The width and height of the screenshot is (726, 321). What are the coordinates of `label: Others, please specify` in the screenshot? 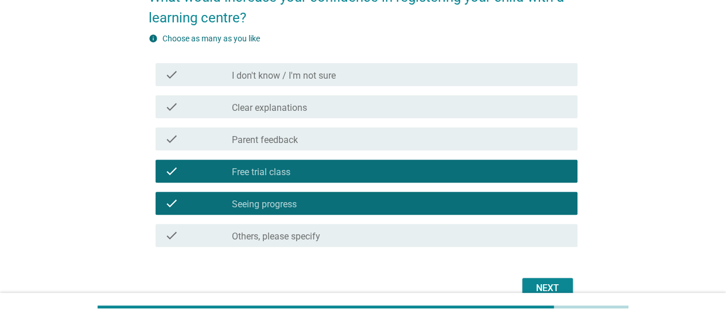 It's located at (276, 237).